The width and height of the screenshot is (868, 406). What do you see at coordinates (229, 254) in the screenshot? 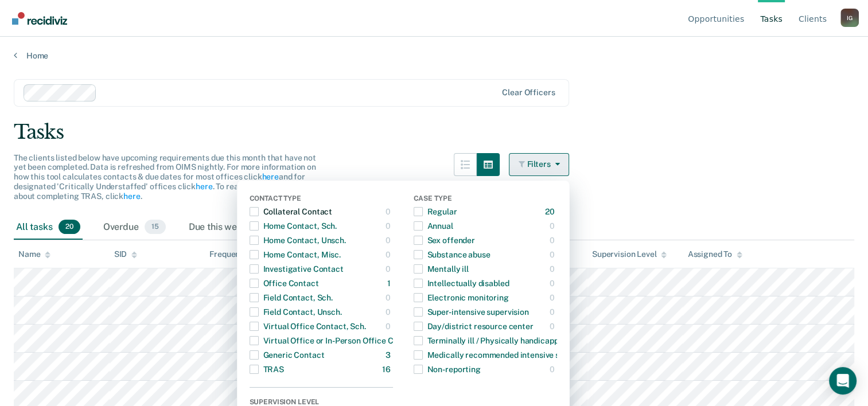
I see `div: Frequency` at bounding box center [229, 254].